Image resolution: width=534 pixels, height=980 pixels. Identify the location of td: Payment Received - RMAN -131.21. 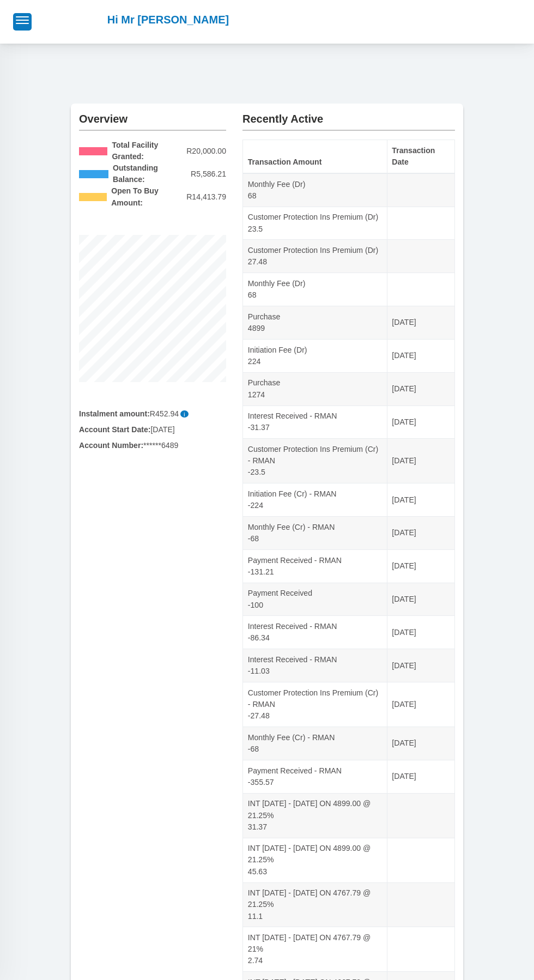
(315, 566).